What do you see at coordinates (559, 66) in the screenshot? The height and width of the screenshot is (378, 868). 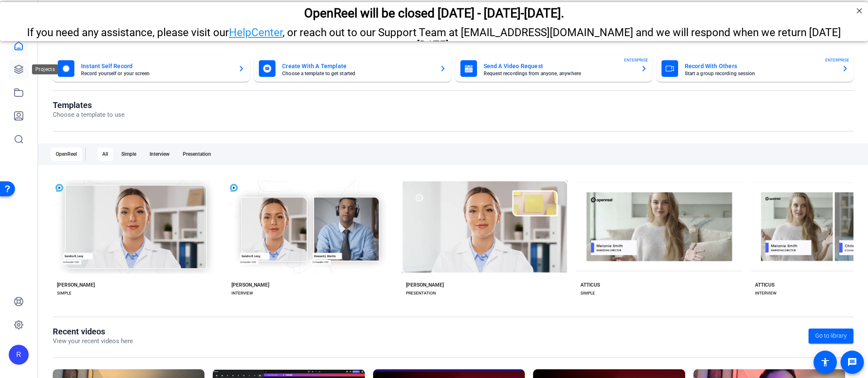 I see `mat-card-title: Send A Video Request` at bounding box center [559, 66].